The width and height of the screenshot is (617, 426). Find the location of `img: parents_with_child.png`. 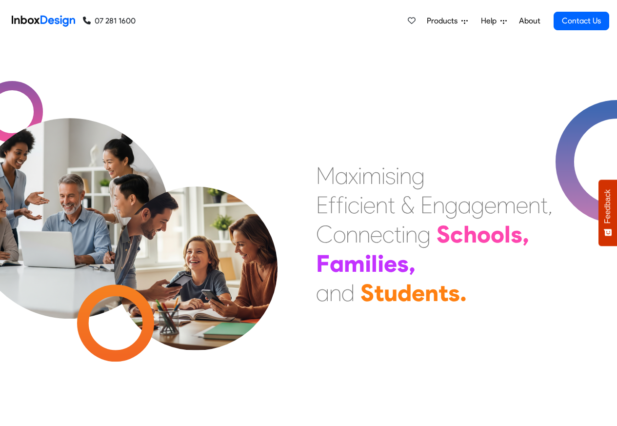

img: parents_with_child.png is located at coordinates (196, 248).